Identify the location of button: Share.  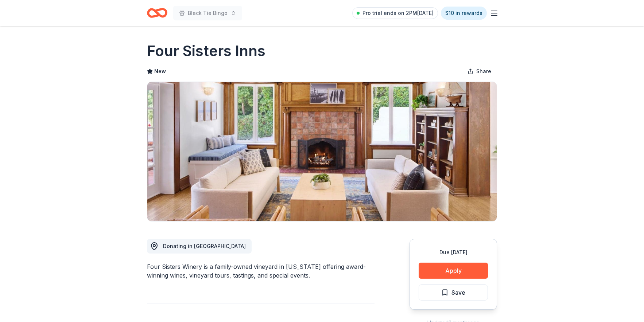
(479, 72).